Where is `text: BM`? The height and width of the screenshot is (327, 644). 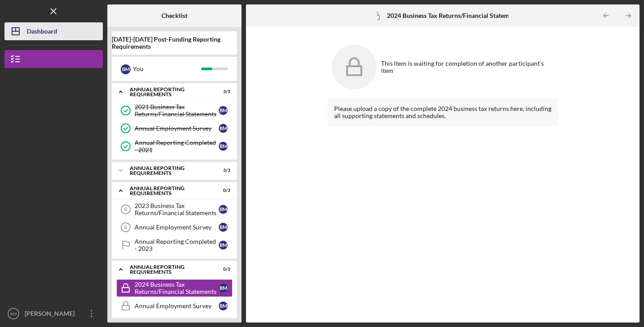 text: BM is located at coordinates (13, 314).